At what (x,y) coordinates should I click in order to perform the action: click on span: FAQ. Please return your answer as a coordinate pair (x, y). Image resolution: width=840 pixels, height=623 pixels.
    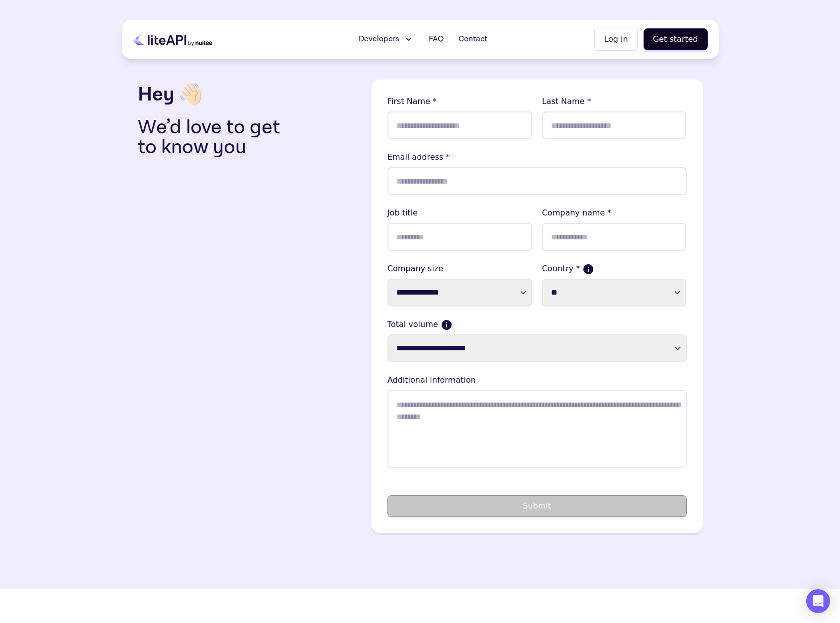
    Looking at the image, I should click on (436, 39).